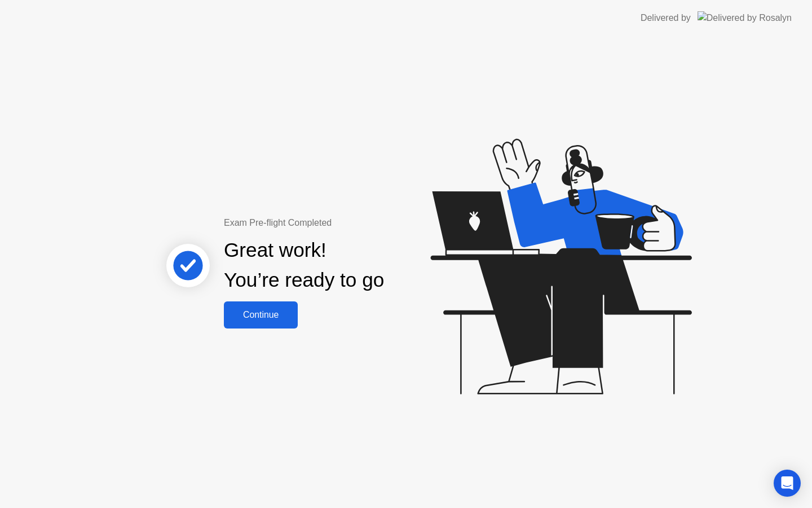 The image size is (812, 508). What do you see at coordinates (304, 265) in the screenshot?
I see `div: Great work! You’re ready to go` at bounding box center [304, 265].